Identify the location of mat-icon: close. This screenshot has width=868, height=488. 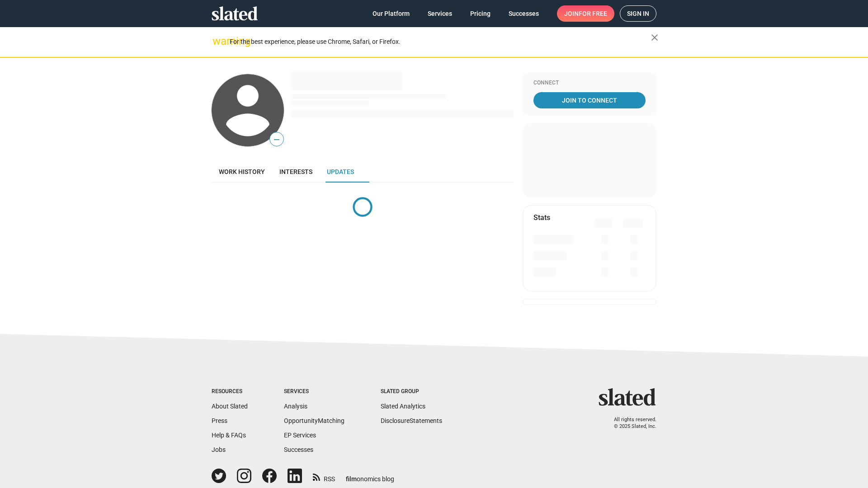
(655, 38).